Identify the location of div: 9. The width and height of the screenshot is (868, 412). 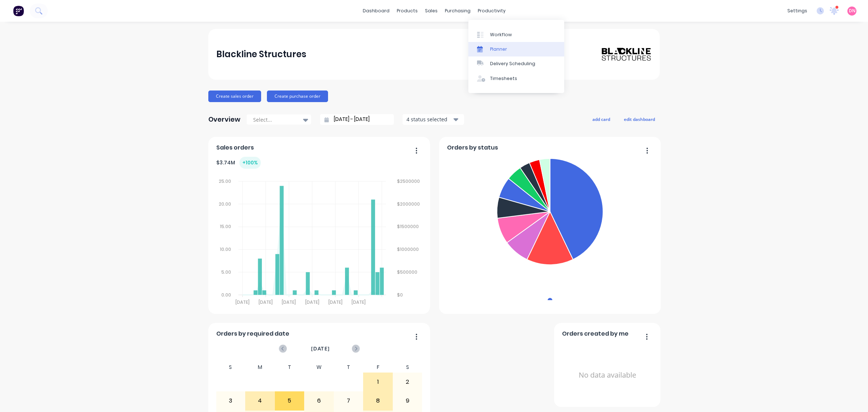
(408, 401).